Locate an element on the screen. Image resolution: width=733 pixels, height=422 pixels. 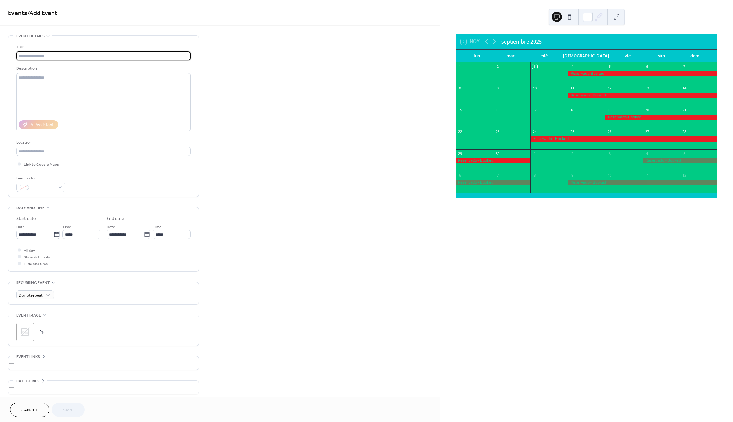
span: Do not repeat is located at coordinates (31, 295).